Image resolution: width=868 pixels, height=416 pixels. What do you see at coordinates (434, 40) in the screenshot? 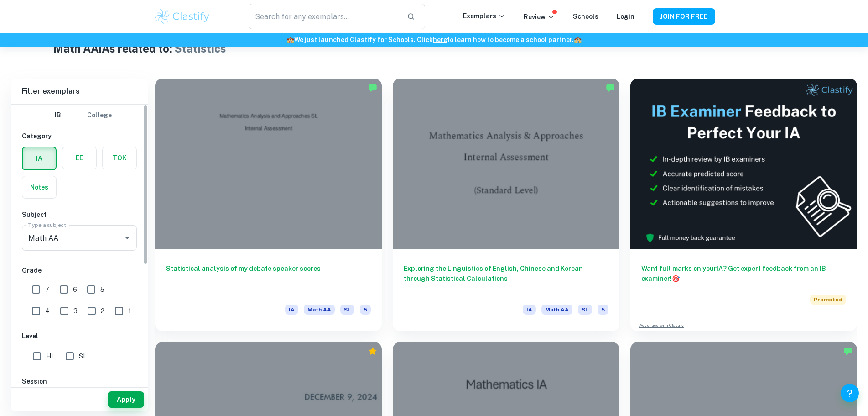
I see `h6: We just launched Clastify for Schools. Click to learn how to become a school partner.` at bounding box center [434, 40].